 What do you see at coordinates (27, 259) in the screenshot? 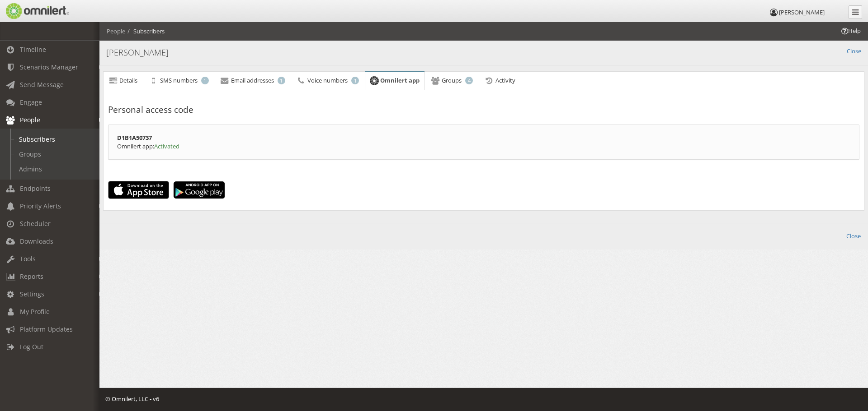
I see `span: Tools` at bounding box center [27, 259].